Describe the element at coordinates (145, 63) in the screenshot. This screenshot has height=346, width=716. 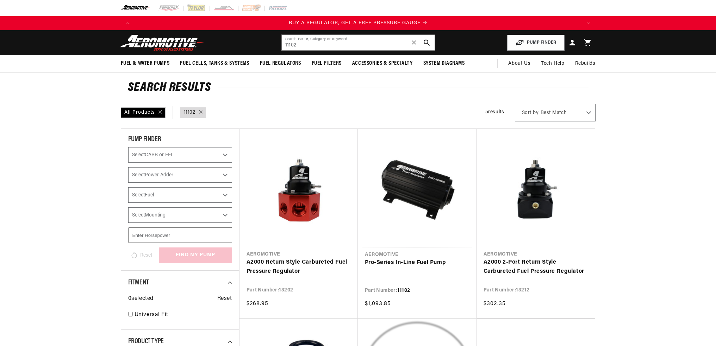
I see `span: Fuel & Water Pumps` at that location.